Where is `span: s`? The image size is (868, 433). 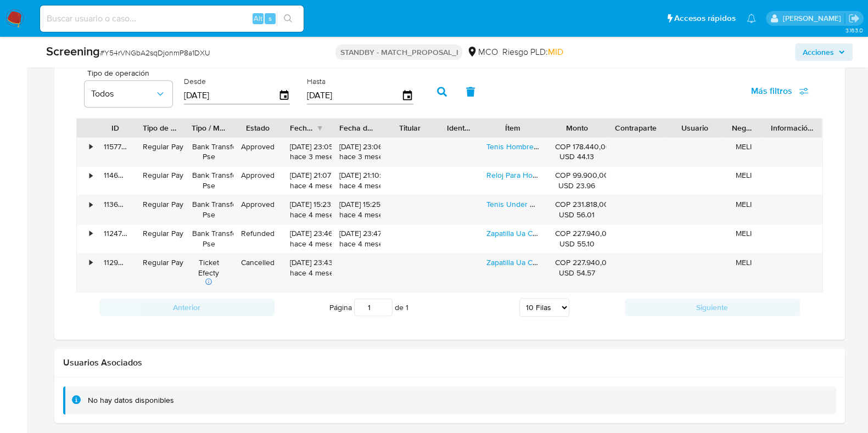
span: s is located at coordinates (270, 18).